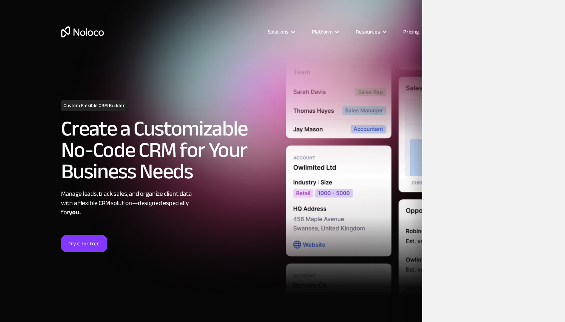 This screenshot has width=565, height=322. What do you see at coordinates (75, 212) in the screenshot?
I see `strong: you.` at bounding box center [75, 212].